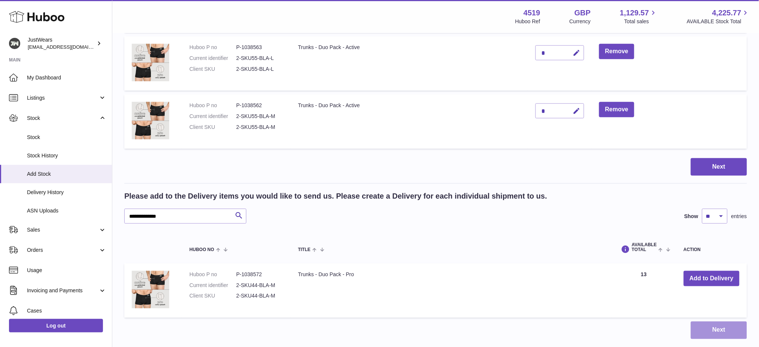 Image resolution: width=759 pixels, height=347 pixels. I want to click on a: 4,225.77 AVAILABLE Stock Total, so click(718, 16).